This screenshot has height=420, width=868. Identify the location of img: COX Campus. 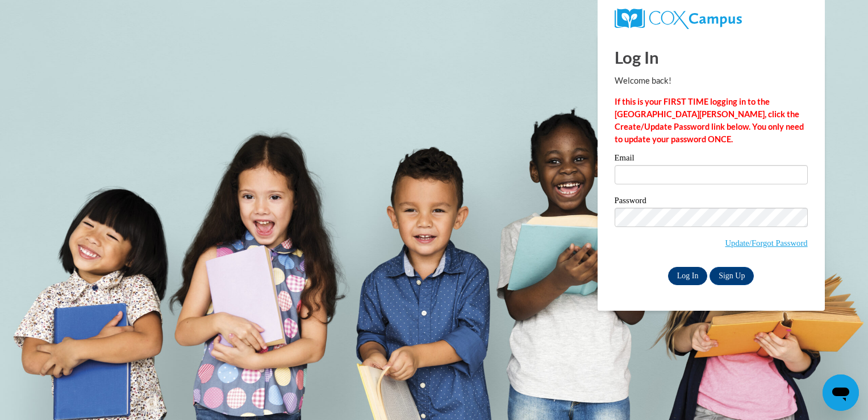
(678, 19).